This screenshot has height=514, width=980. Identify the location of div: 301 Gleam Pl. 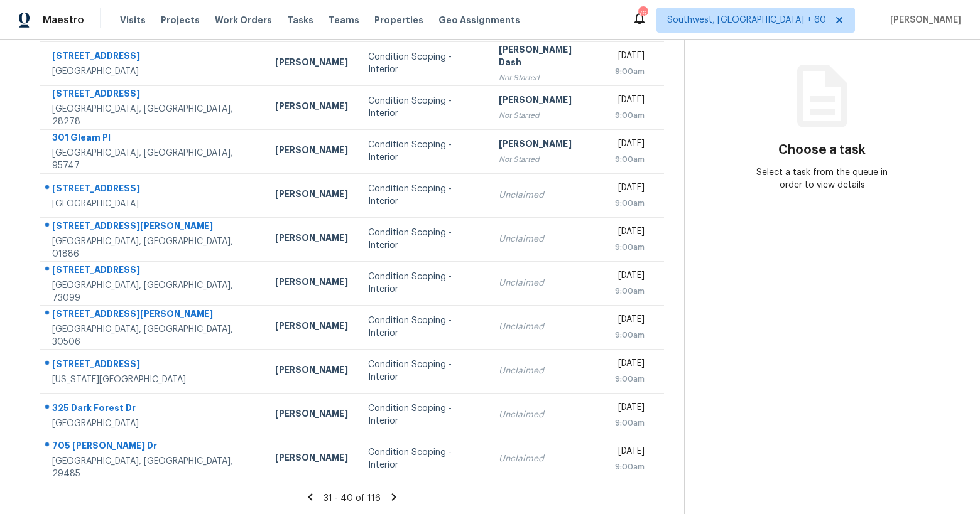
(153, 139).